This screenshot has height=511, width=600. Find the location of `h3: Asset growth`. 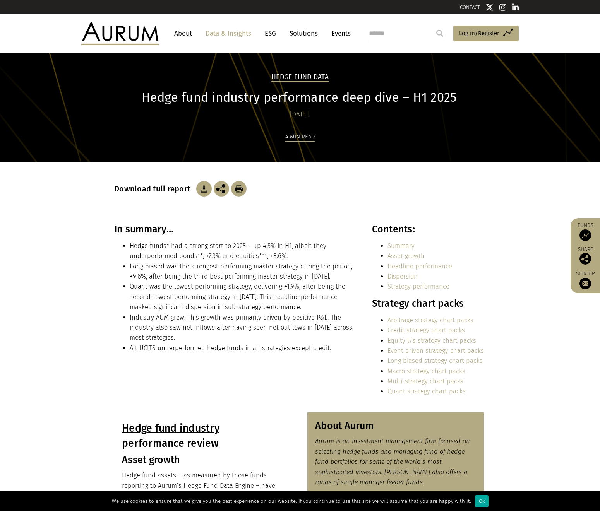

h3: Asset growth is located at coordinates (202, 460).